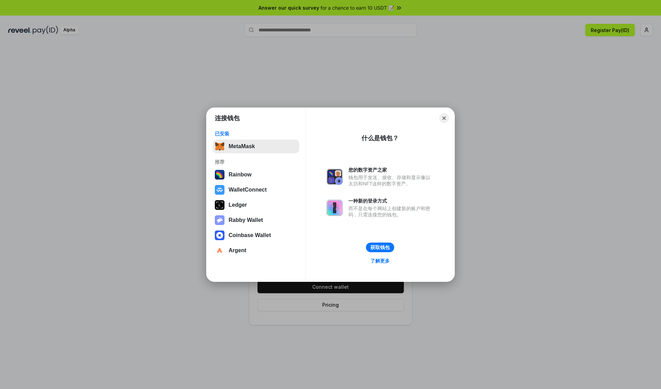  What do you see at coordinates (256, 134) in the screenshot?
I see `div: 已安装` at bounding box center [256, 134].